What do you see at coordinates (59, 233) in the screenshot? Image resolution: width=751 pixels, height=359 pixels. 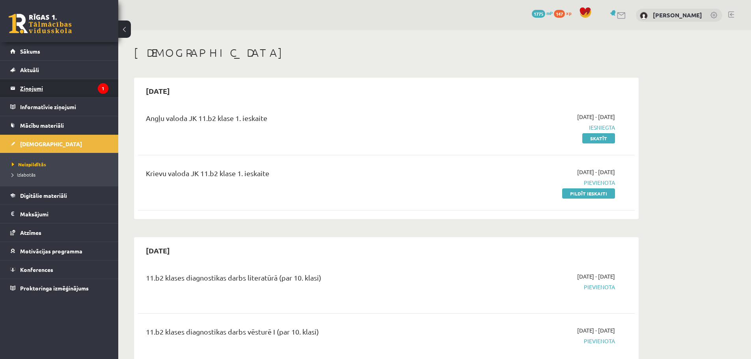 I see `a: Atzīmes` at bounding box center [59, 233].